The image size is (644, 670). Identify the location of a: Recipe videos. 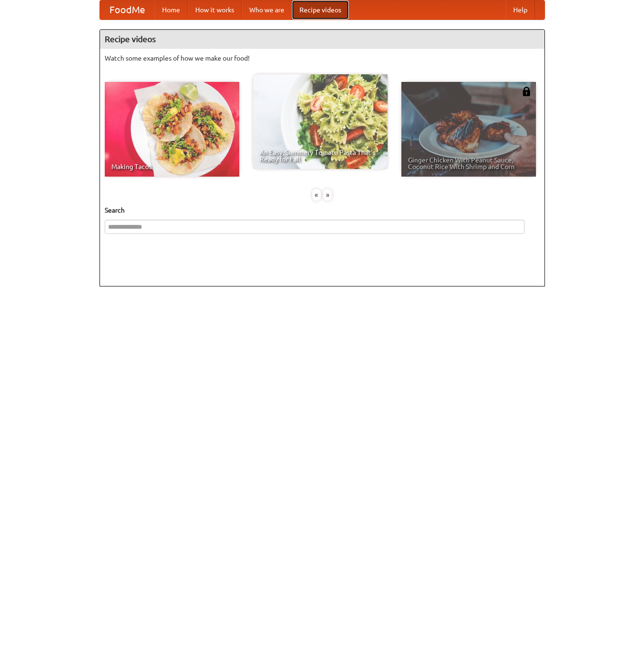
(320, 10).